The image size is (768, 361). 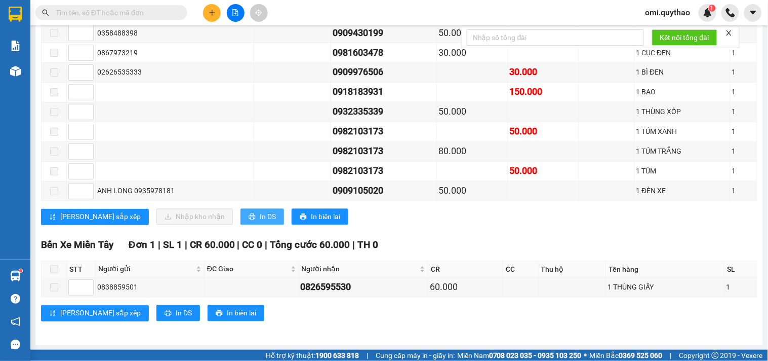 I want to click on button: plus, so click(x=212, y=13).